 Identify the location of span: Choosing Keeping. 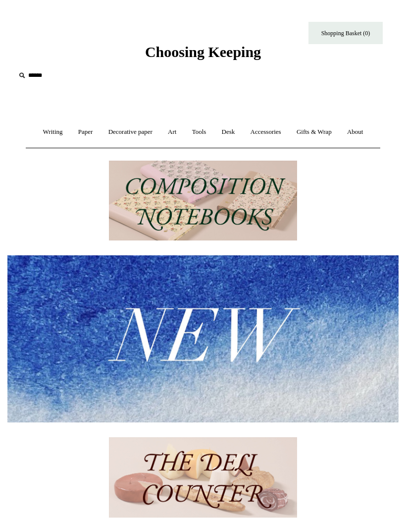
(203, 52).